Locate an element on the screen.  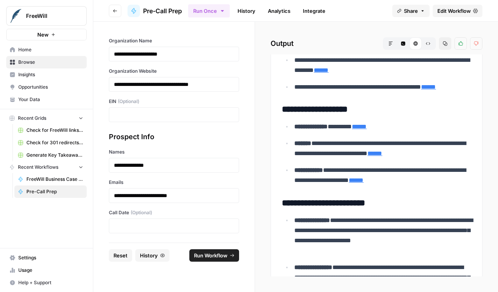
label: Organization Name is located at coordinates (174, 41).